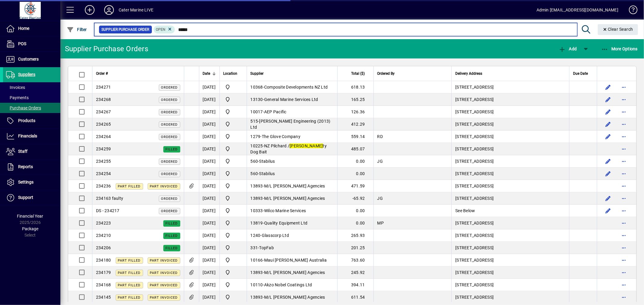  What do you see at coordinates (17, 98) in the screenshot?
I see `span: Payments` at bounding box center [17, 98].